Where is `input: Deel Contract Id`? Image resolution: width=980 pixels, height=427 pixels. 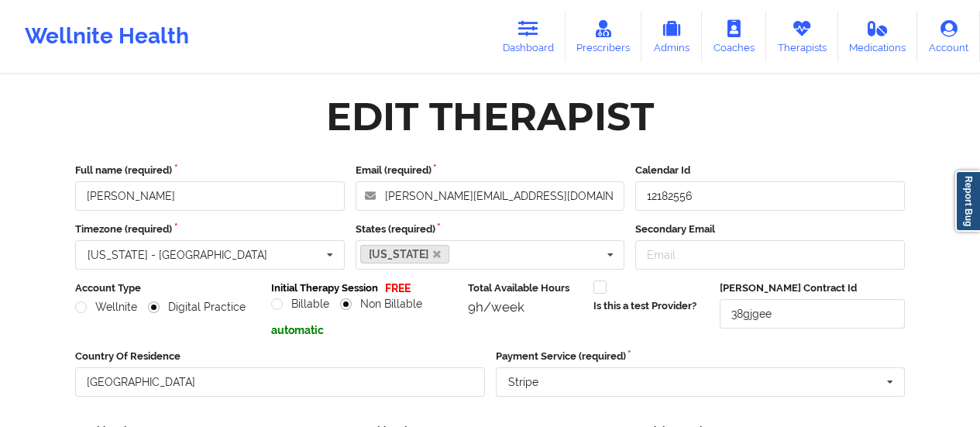
input: Deel Contract Id is located at coordinates (812, 314).